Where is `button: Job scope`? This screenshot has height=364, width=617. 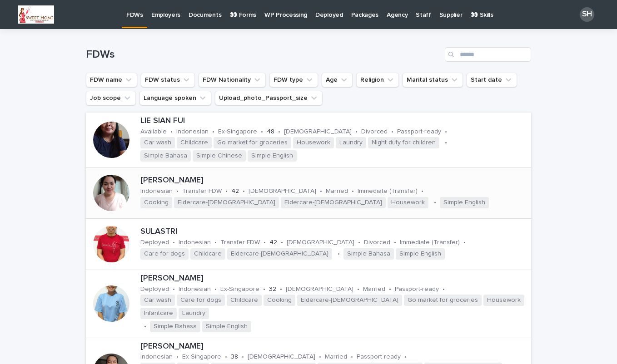
button: Job scope is located at coordinates (111, 98).